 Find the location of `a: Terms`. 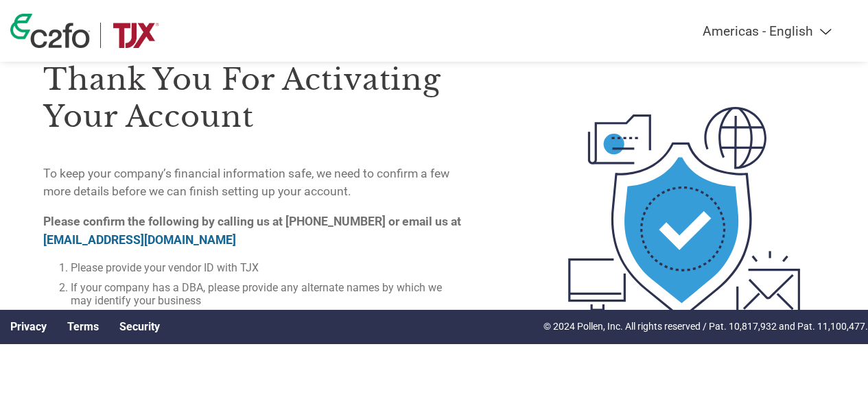

a: Terms is located at coordinates (83, 327).